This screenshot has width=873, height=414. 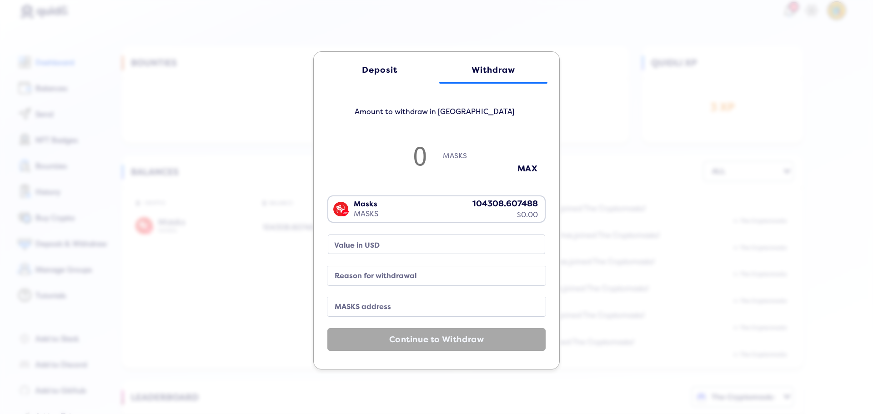 I want to click on div: Withdraw, so click(x=493, y=70).